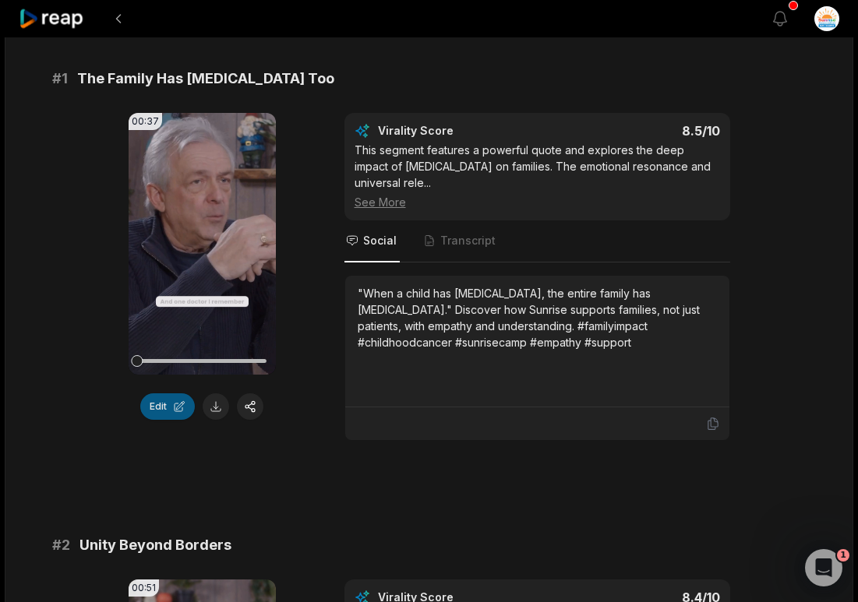  Describe the element at coordinates (202, 244) in the screenshot. I see `video: Your browser does not support mp4 format.` at that location.